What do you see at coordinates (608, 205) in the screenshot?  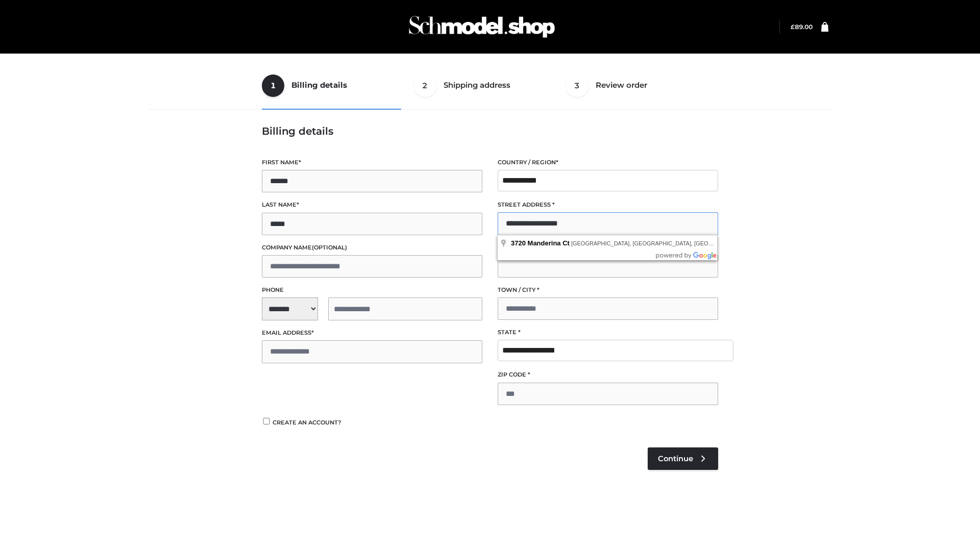 I see `label: Street address` at bounding box center [608, 205].